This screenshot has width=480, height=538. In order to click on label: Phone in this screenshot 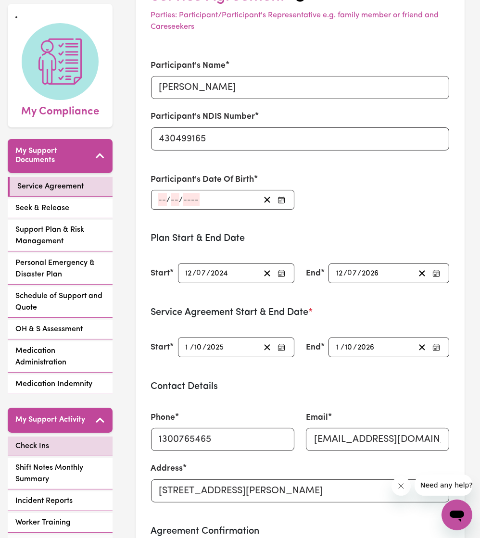, I will do `click(163, 418)`.